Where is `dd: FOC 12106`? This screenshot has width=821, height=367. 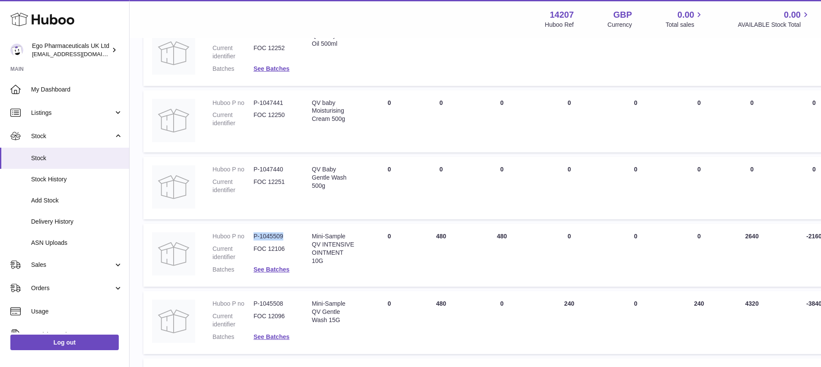 dd: FOC 12106 is located at coordinates (274, 253).